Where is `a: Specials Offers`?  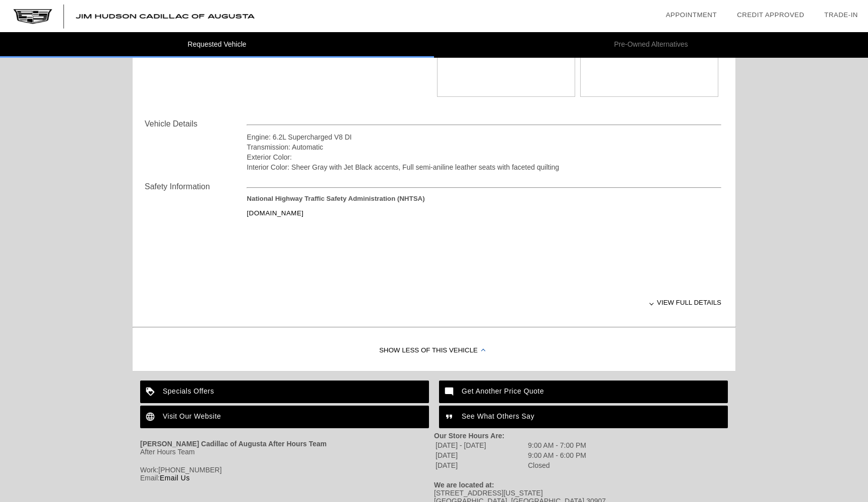 a: Specials Offers is located at coordinates (284, 391).